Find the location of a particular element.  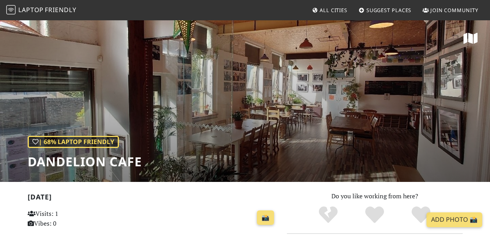

a: LaptopFriendly LaptopFriendly is located at coordinates (41, 10).